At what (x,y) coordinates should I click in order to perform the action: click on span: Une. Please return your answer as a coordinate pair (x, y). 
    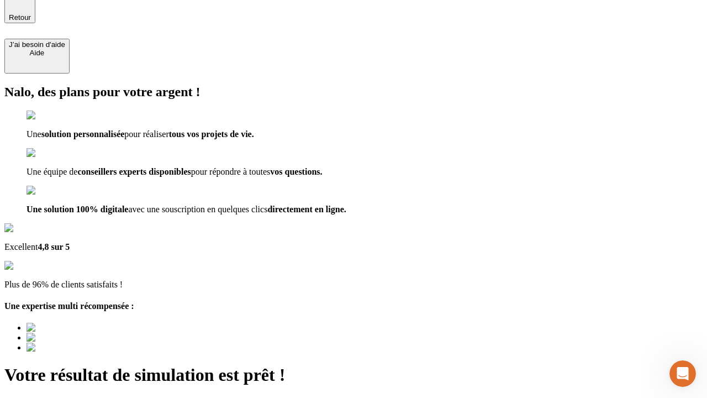
    Looking at the image, I should click on (34, 134).